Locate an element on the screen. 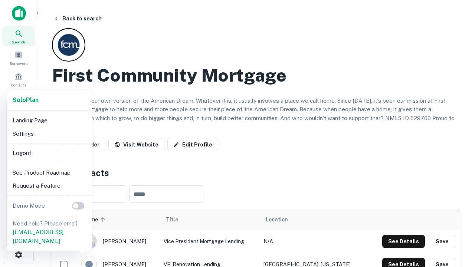  li: Request a Feature is located at coordinates (49, 186).